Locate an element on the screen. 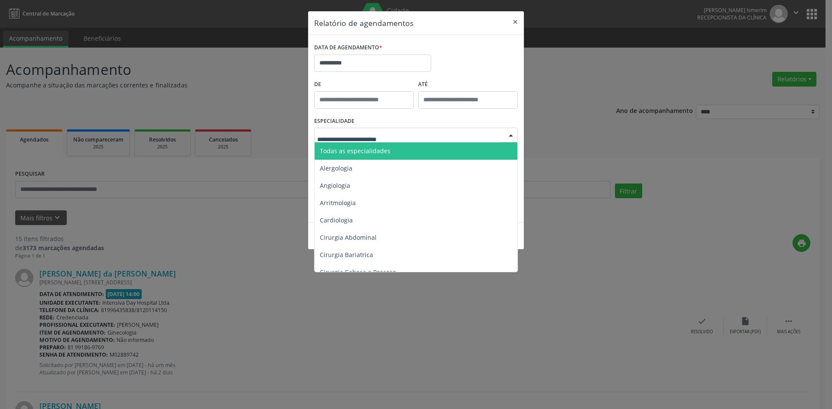 This screenshot has height=409, width=832. span: Arritmologia is located at coordinates (337, 203).